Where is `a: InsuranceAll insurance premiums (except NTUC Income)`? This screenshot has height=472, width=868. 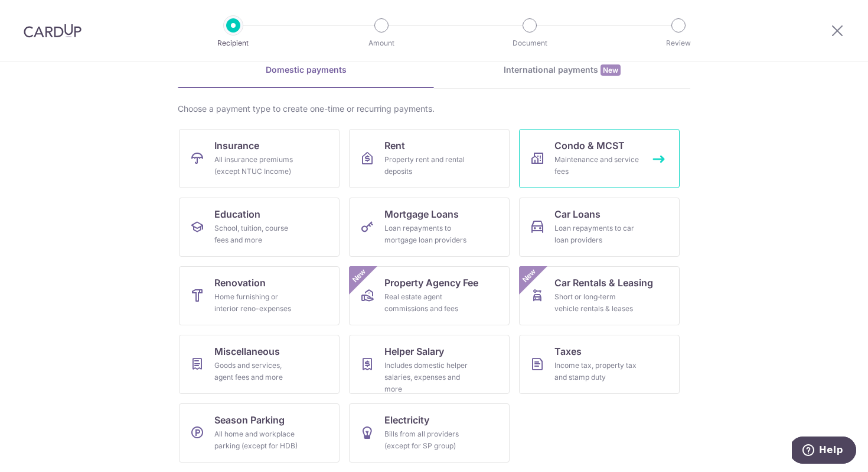
a: InsuranceAll insurance premiums (except NTUC Income) is located at coordinates (260, 159).